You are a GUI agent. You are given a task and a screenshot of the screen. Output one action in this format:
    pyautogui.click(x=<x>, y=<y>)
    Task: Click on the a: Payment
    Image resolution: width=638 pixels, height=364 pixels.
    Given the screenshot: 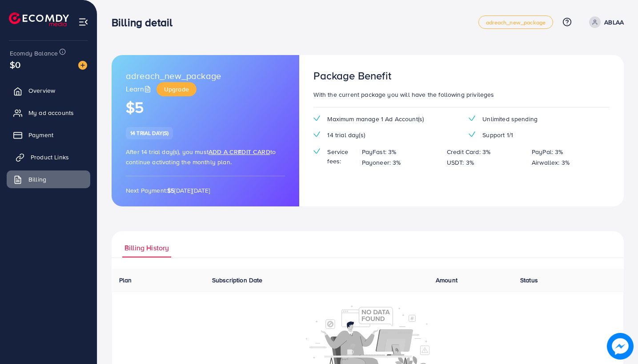 What is the action you would take?
    pyautogui.click(x=48, y=135)
    